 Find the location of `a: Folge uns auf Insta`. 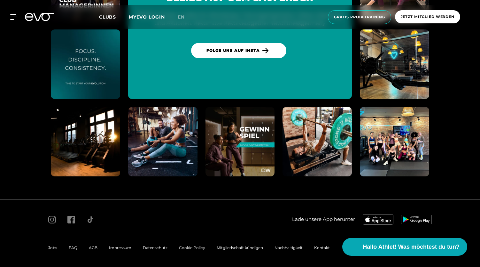

a: Folge uns auf Insta is located at coordinates (238, 51).